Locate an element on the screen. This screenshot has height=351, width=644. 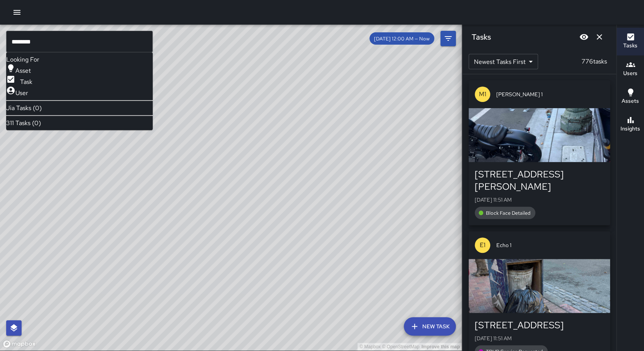
button: Blur is located at coordinates (583, 37).